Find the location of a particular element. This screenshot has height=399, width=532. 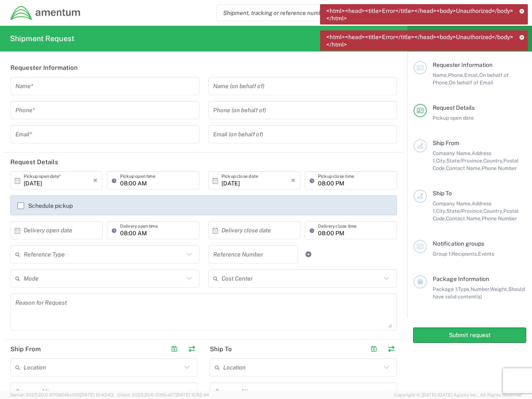

span: Recipients, is located at coordinates (465, 254).